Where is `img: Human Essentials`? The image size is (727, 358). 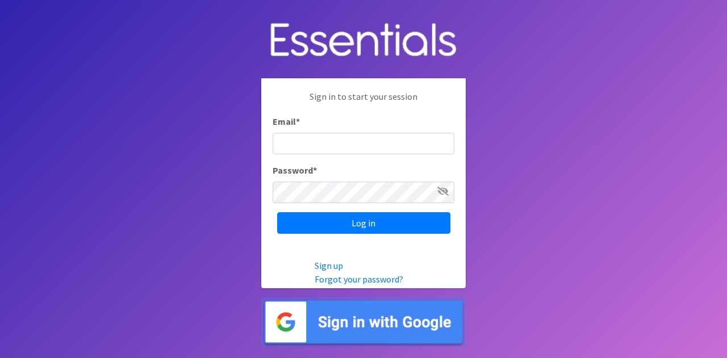 img: Human Essentials is located at coordinates (363, 40).